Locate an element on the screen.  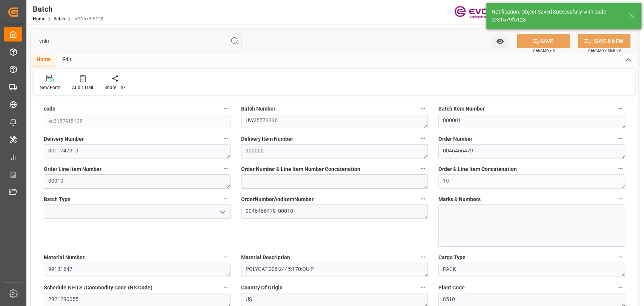
textarea: 900002 is located at coordinates (334, 152).